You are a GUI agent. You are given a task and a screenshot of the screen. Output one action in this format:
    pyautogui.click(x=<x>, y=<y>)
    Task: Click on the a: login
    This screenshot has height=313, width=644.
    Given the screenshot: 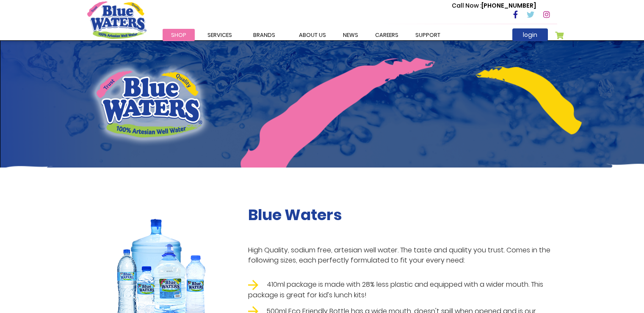 What is the action you would take?
    pyautogui.click(x=531, y=34)
    